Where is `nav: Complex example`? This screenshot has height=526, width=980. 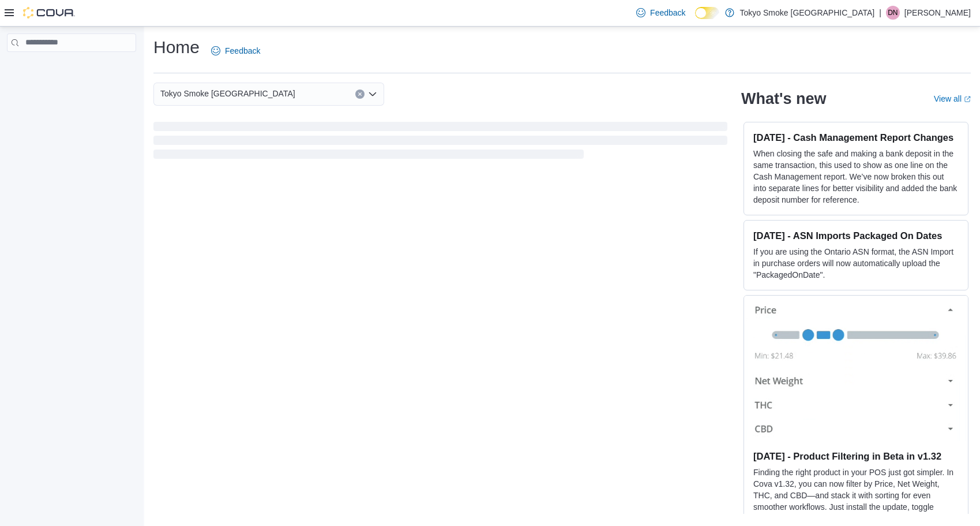
nav: Complex example is located at coordinates (72, 68).